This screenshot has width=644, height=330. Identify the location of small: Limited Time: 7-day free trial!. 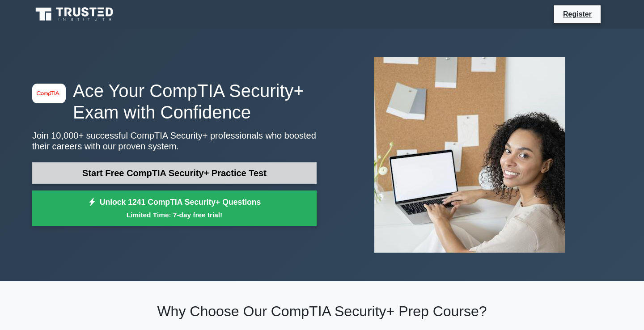
(174, 214).